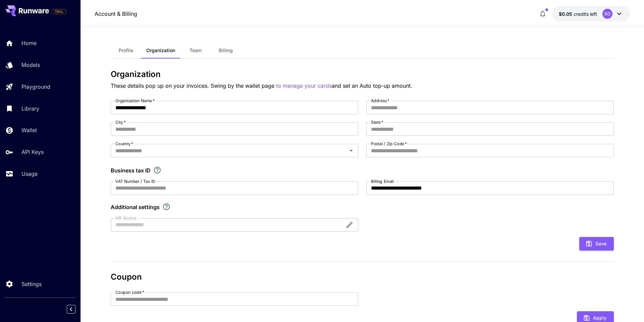 This screenshot has height=322, width=644. What do you see at coordinates (378, 122) in the screenshot?
I see `label: State` at bounding box center [378, 122].